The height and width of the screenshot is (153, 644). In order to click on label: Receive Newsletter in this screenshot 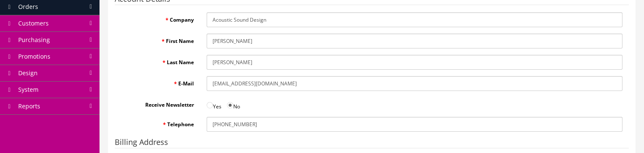, I will do `click(157, 103)`.